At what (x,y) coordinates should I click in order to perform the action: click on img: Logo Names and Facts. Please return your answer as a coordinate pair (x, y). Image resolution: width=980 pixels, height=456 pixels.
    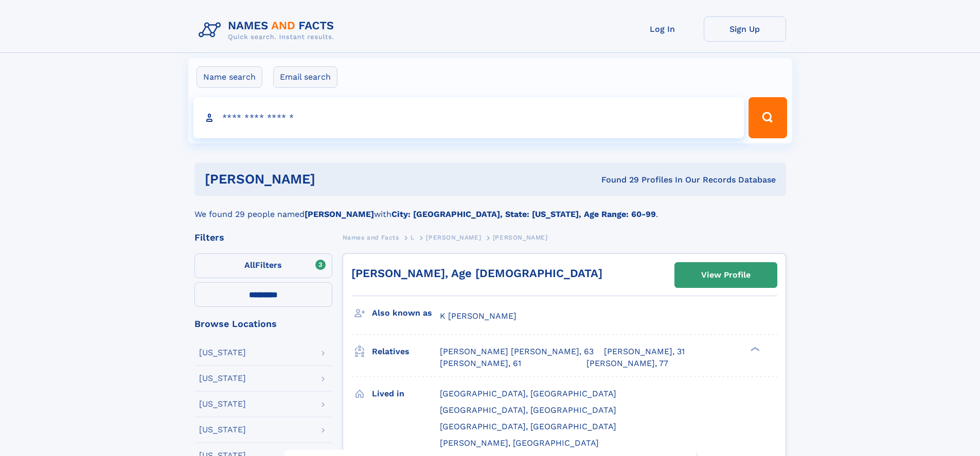
    Looking at the image, I should click on (269, 31).